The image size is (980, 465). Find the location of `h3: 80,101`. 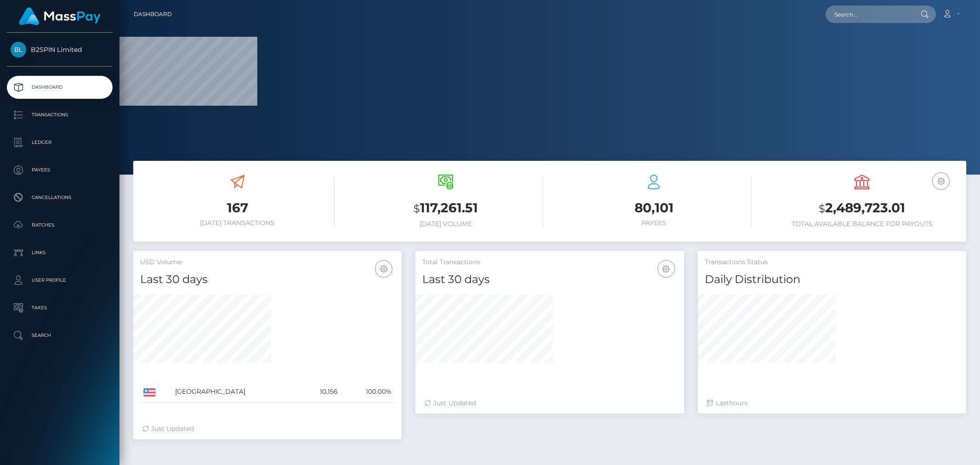

h3: 80,101 is located at coordinates (654, 207).